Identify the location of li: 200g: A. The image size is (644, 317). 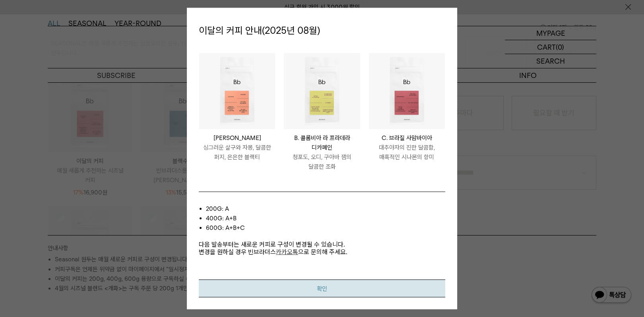
(325, 209).